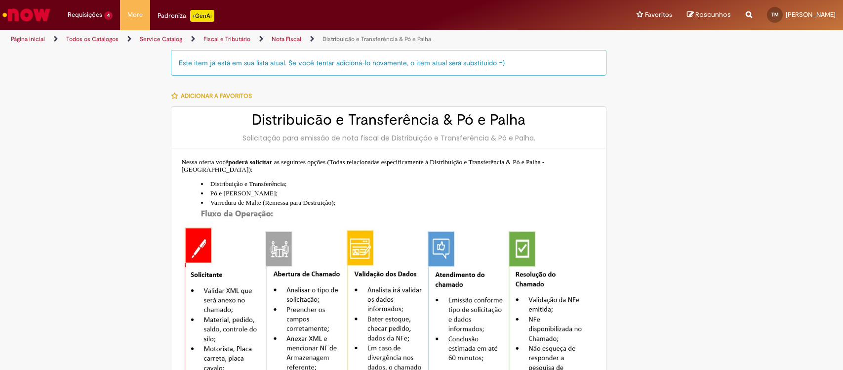 This screenshot has width=843, height=370. I want to click on button: Adicionar a Favoritos, so click(214, 96).